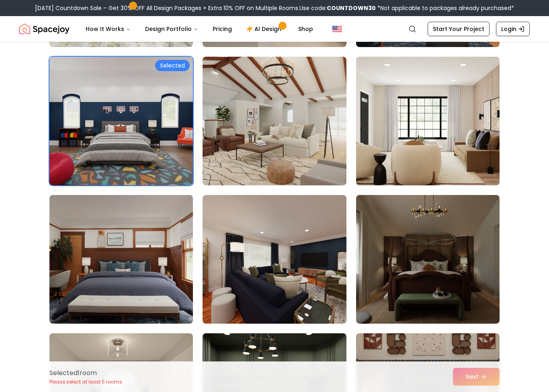 The image size is (549, 392). What do you see at coordinates (222, 29) in the screenshot?
I see `a: Pricing` at bounding box center [222, 29].